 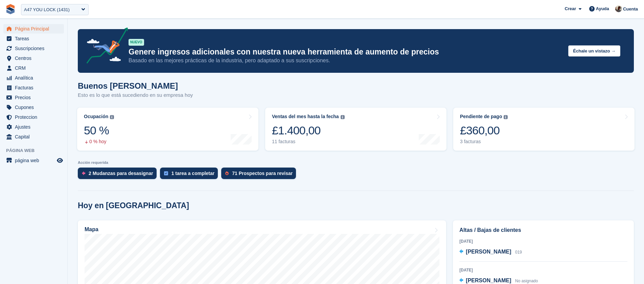 I want to click on button: Échale un vistazo →, so click(x=594, y=51).